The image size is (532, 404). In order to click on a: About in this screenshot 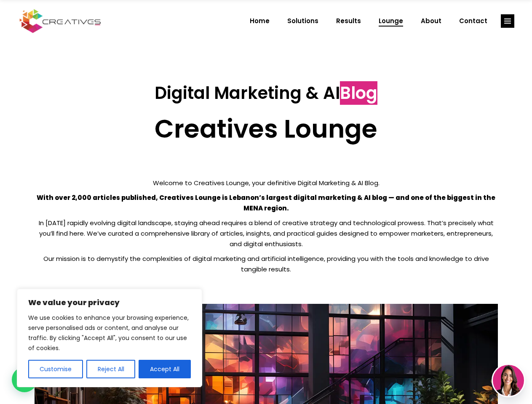, I will do `click(430, 21)`.